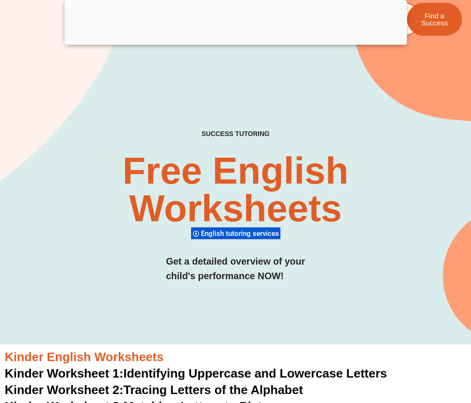  I want to click on span: Kinder Worksheet 1:, so click(64, 373).